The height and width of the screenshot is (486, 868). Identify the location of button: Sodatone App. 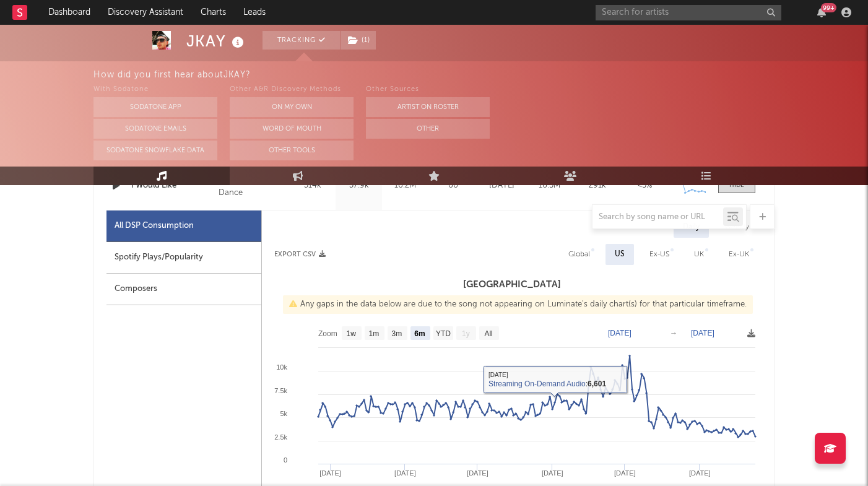
(155, 107).